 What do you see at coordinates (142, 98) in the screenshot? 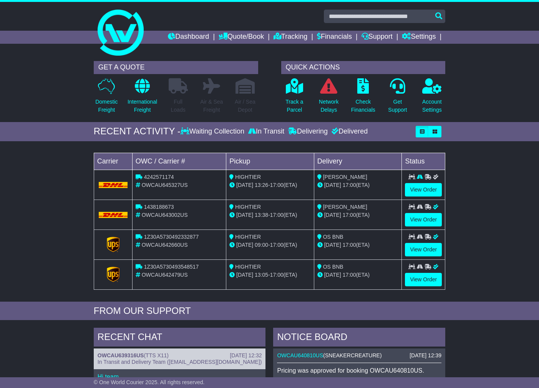
I see `a: InternationalFreight` at bounding box center [142, 98].